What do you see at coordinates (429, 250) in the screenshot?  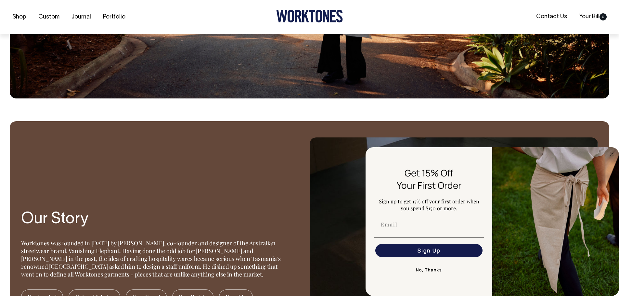 I see `button: Sign Up` at bounding box center [429, 250].